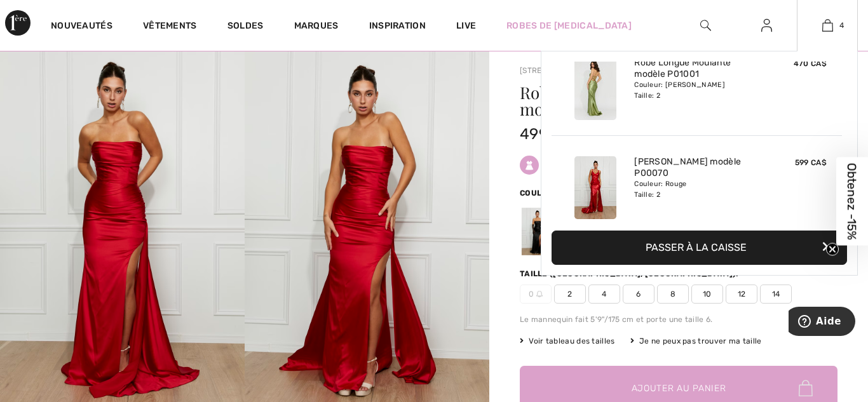  What do you see at coordinates (540, 193) in the screenshot?
I see `span: Couleur:` at bounding box center [540, 193].